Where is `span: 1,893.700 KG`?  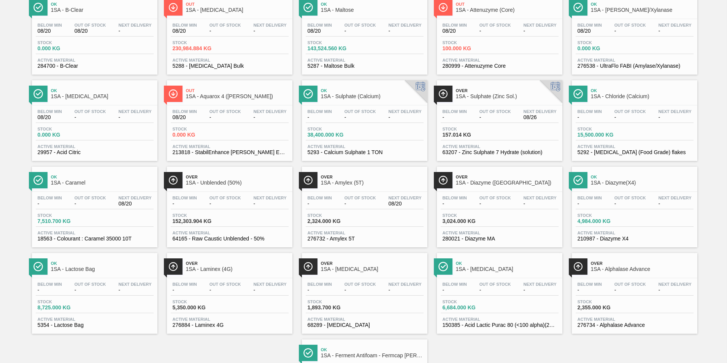
span: 1,893.700 KG is located at coordinates (334, 307).